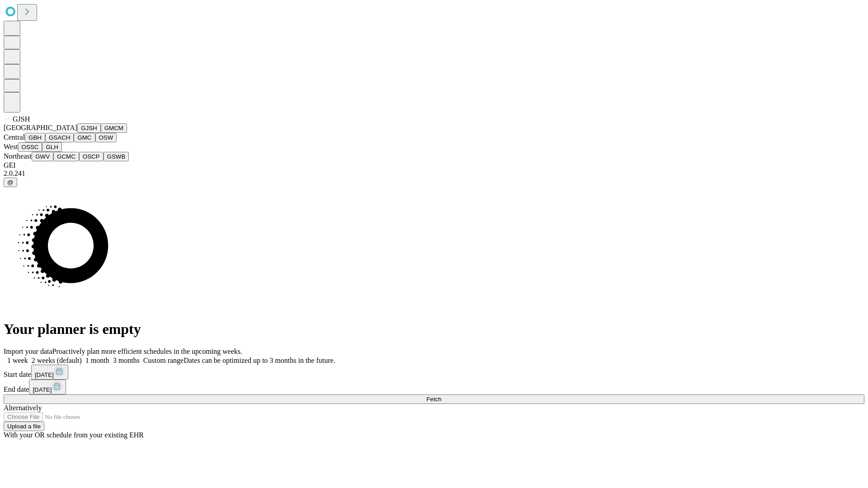  I want to click on div: End date, so click(434, 387).